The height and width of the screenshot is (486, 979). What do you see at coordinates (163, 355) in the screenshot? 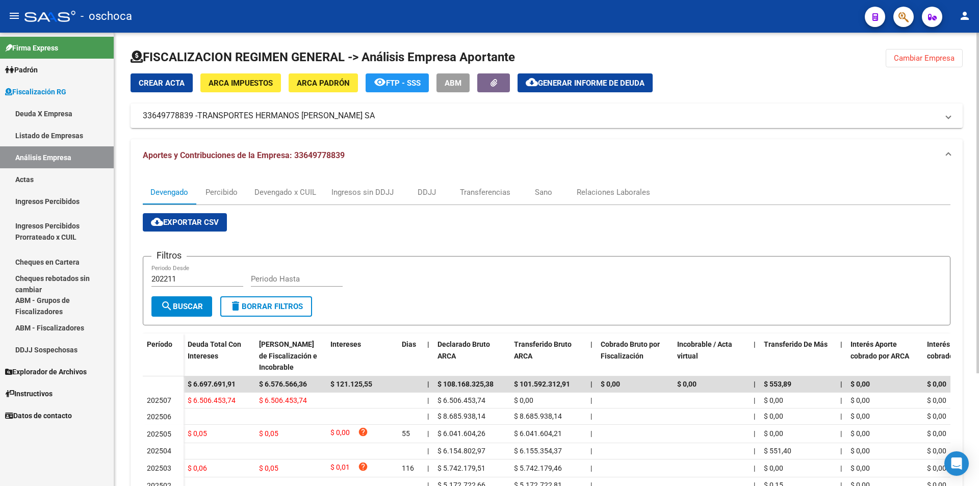
I see `datatable-header-cell: Período` at bounding box center [163, 355].